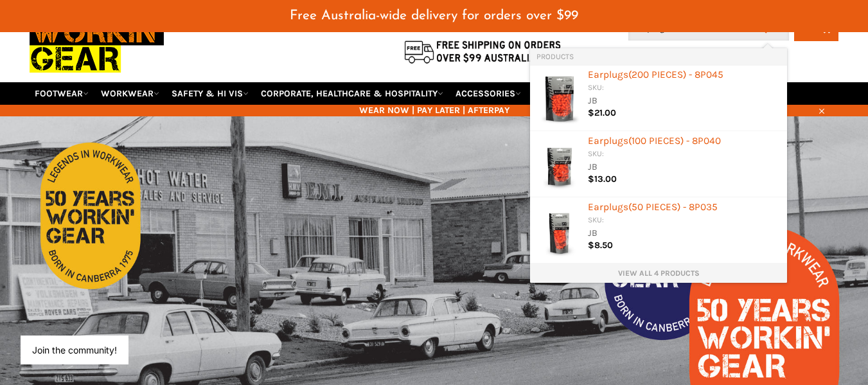 This screenshot has width=868, height=385. I want to click on a: SAFETY & HI VIS, so click(210, 94).